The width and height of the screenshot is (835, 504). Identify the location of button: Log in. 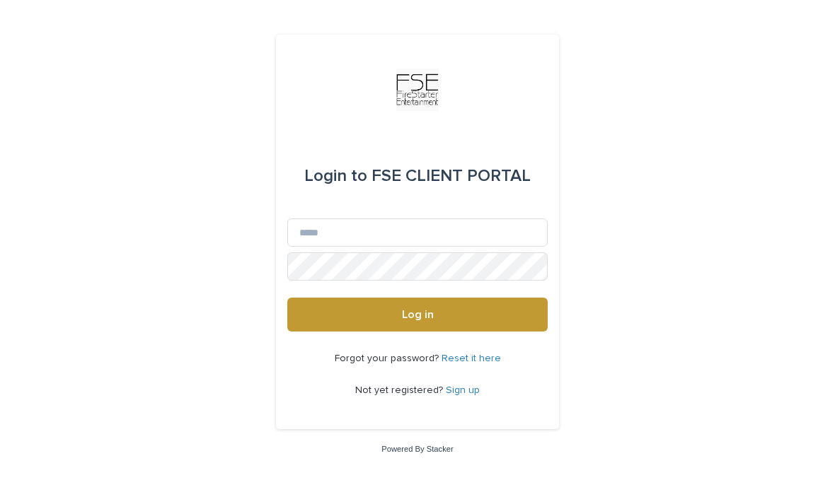
(418, 315).